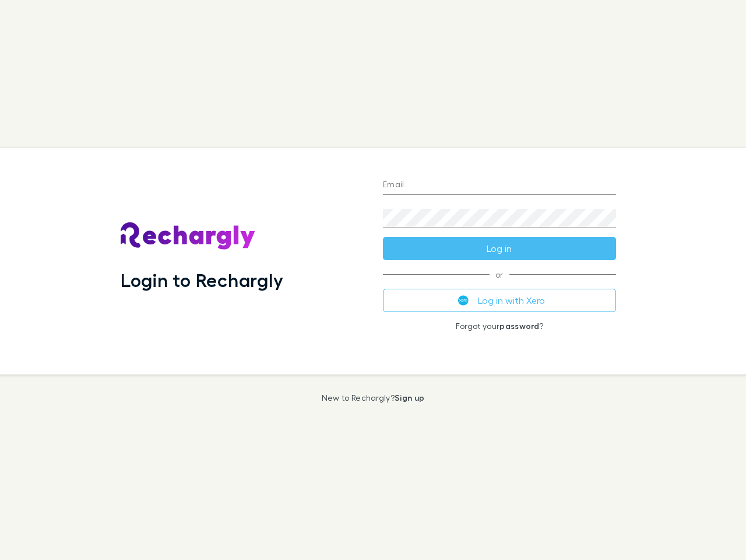 The image size is (746, 560). Describe the element at coordinates (499, 300) in the screenshot. I see `button: Log in with Xero` at that location.